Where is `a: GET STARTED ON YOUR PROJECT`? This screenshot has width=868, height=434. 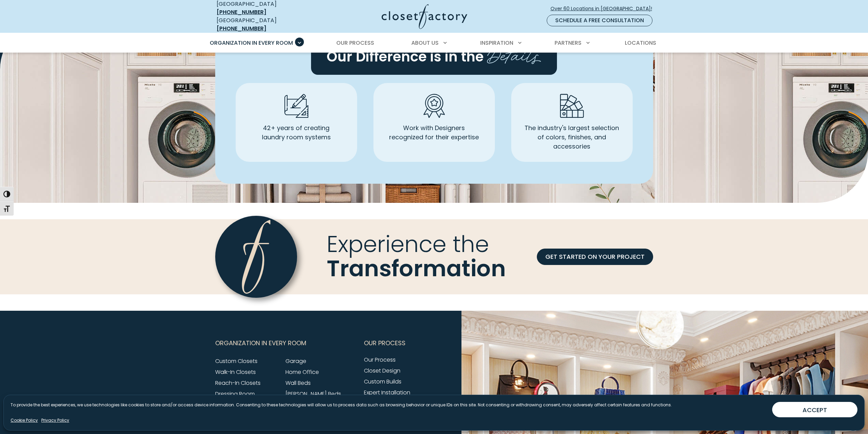 a: GET STARTED ON YOUR PROJECT is located at coordinates (595, 257).